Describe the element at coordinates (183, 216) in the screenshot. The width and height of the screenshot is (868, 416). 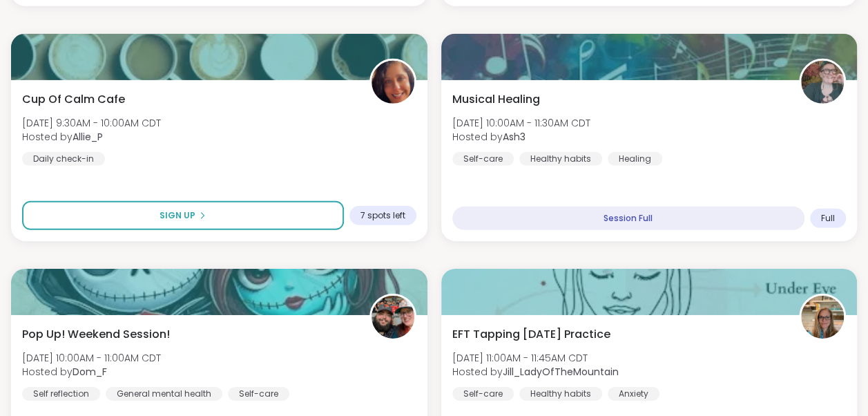
I see `button: Sign Up` at that location.